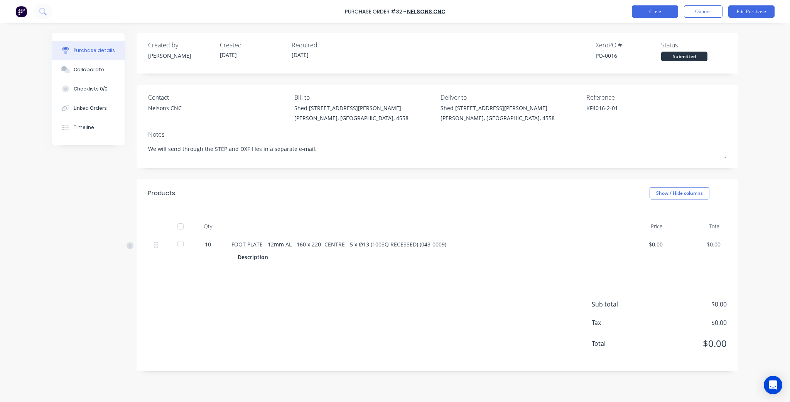 This screenshot has height=402, width=790. I want to click on div: Price, so click(640, 227).